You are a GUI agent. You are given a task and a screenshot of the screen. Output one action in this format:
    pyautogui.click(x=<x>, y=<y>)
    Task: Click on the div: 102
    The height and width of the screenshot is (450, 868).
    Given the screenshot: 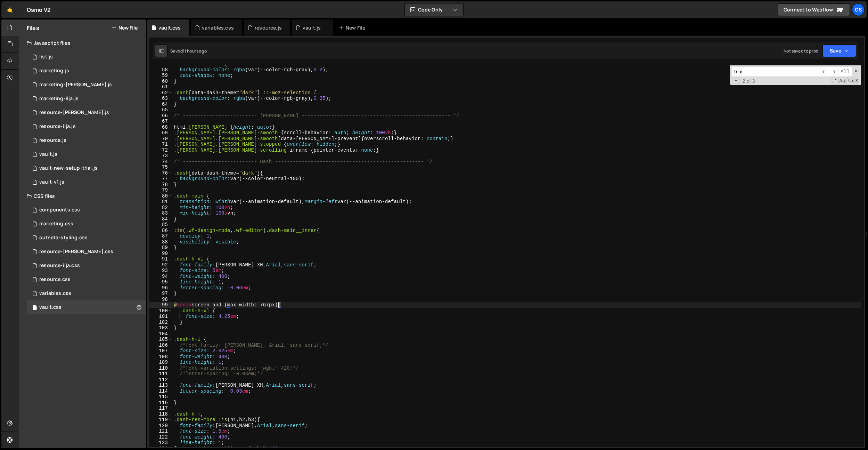 What is the action you would take?
    pyautogui.click(x=160, y=322)
    